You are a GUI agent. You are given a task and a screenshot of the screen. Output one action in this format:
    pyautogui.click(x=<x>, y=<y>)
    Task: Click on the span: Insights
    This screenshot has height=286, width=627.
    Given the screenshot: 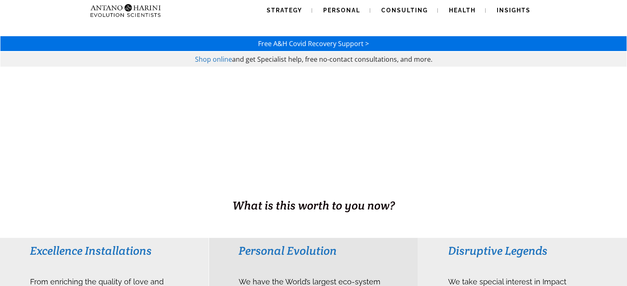 What is the action you would take?
    pyautogui.click(x=513, y=10)
    